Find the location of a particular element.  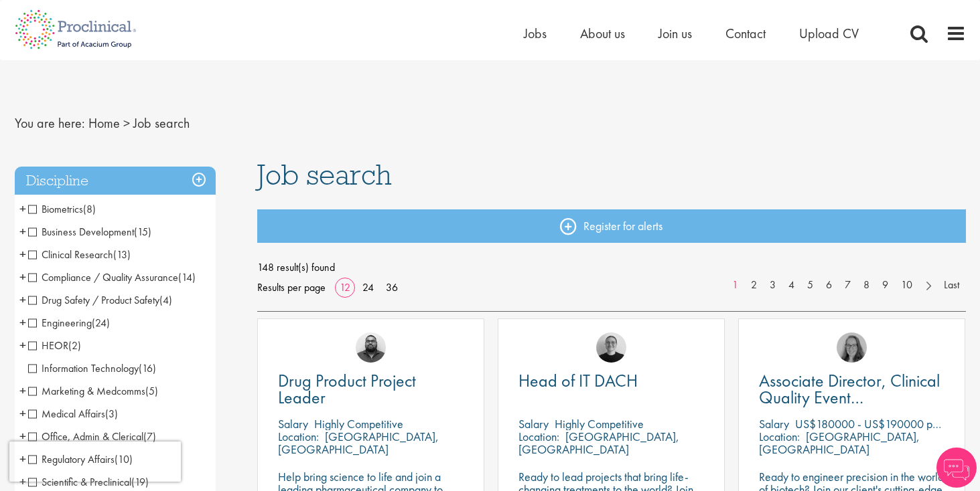

span: Marketing & Medcomms is located at coordinates (93, 390).